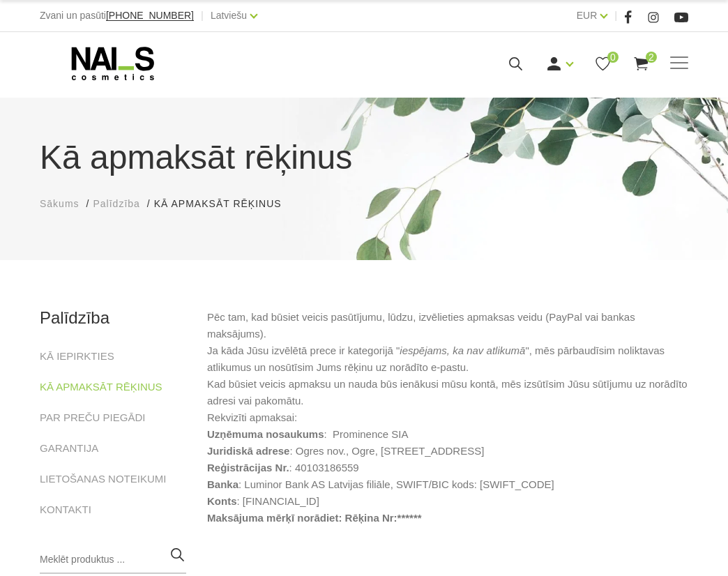 The height and width of the screenshot is (576, 728). I want to click on a: GARANTIJA, so click(69, 448).